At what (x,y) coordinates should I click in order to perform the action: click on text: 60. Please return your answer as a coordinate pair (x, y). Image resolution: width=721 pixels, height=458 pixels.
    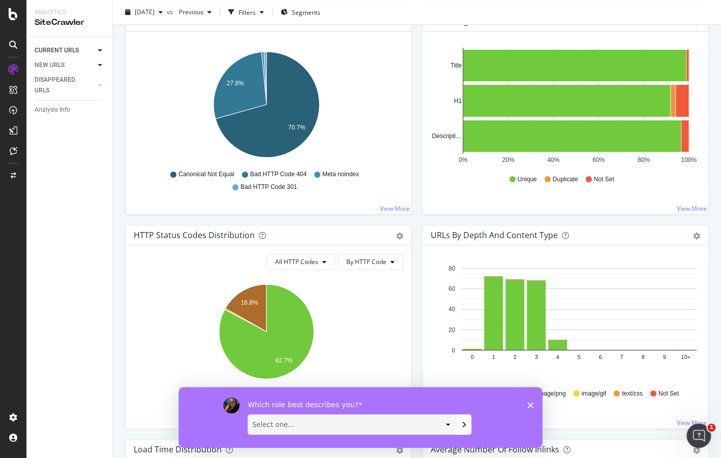
    Looking at the image, I should click on (452, 289).